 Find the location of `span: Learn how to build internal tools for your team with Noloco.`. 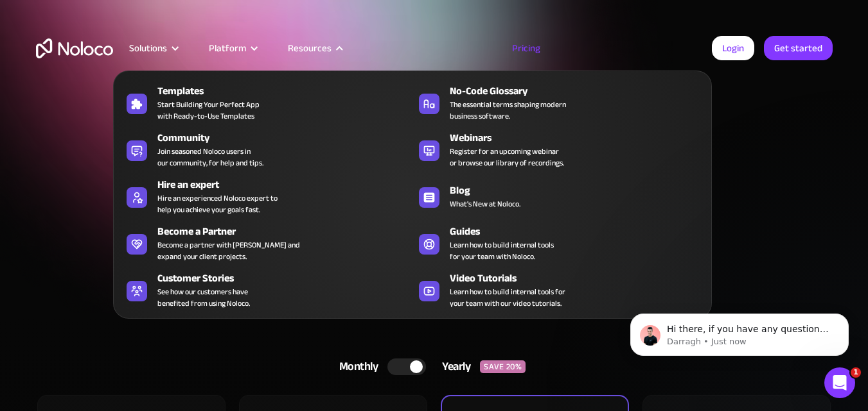

span: Learn how to build internal tools for your team with Noloco. is located at coordinates (502, 251).